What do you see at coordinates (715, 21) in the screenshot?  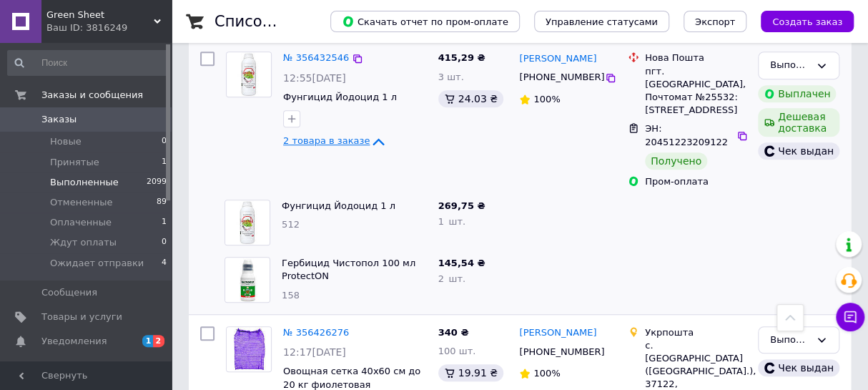 I see `span: Экспорт` at bounding box center [715, 21].